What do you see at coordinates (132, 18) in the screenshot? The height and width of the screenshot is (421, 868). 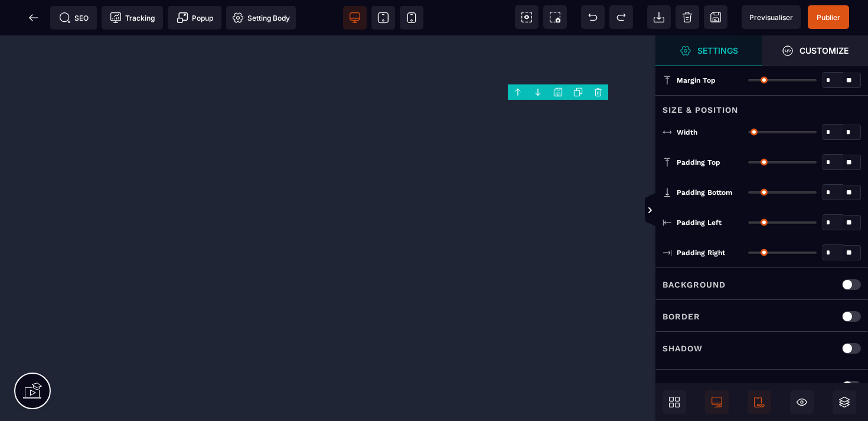 I see `span: Tracking` at bounding box center [132, 18].